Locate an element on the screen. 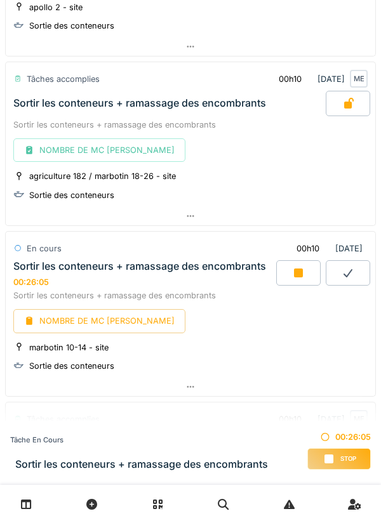 The image size is (381, 523). span: Stop is located at coordinates (348, 459).